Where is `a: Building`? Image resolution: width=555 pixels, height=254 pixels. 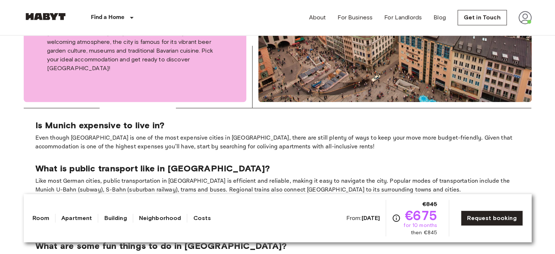
a: Building is located at coordinates (115, 218).